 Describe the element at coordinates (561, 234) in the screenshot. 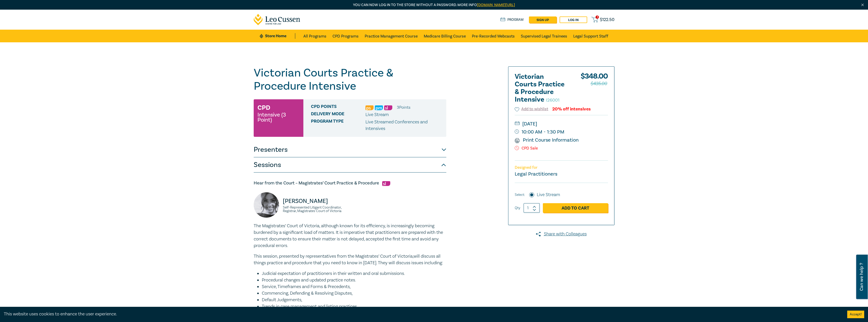

I see `a: Share with Colleagues` at that location.